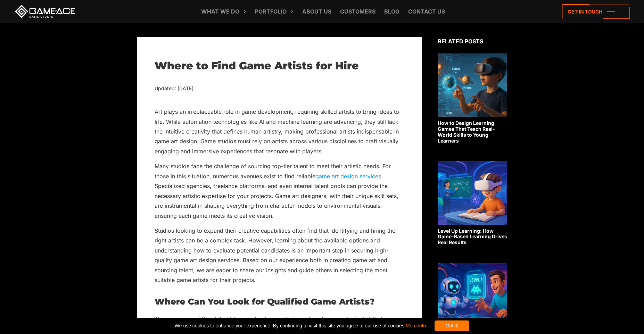 This screenshot has height=334, width=644. I want to click on h1: Where to Find Game Artists for Hire, so click(280, 66).